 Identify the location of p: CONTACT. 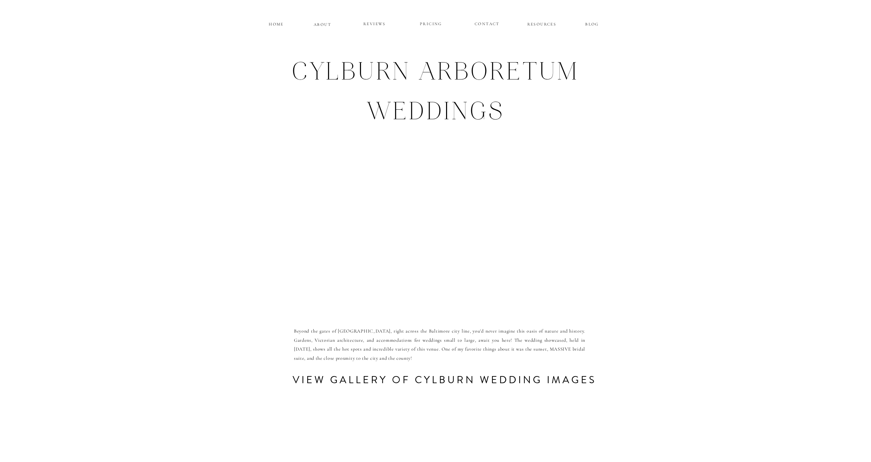
(487, 23).